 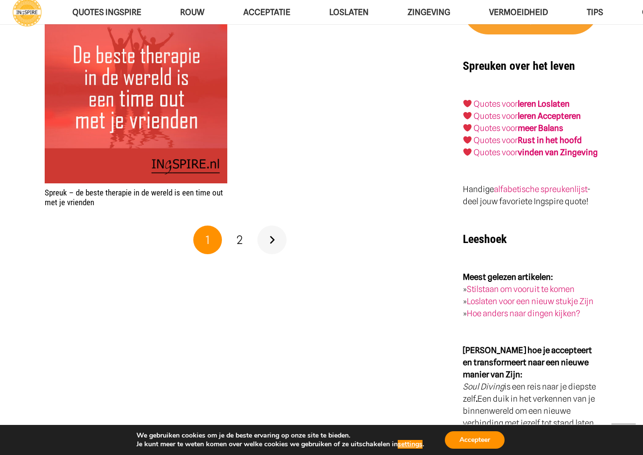 What do you see at coordinates (518, 66) in the screenshot?
I see `strong: Spreuken over het leven` at bounding box center [518, 66].